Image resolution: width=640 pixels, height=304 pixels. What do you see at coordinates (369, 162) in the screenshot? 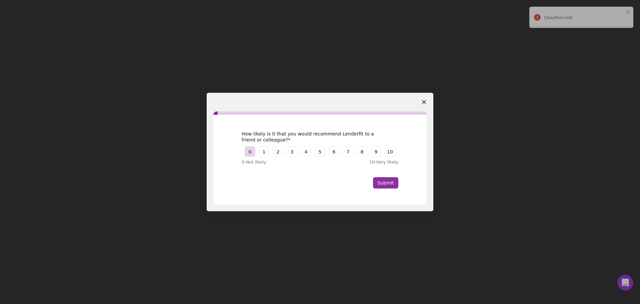
I see `div: 10 - Very likely` at bounding box center [369, 162].